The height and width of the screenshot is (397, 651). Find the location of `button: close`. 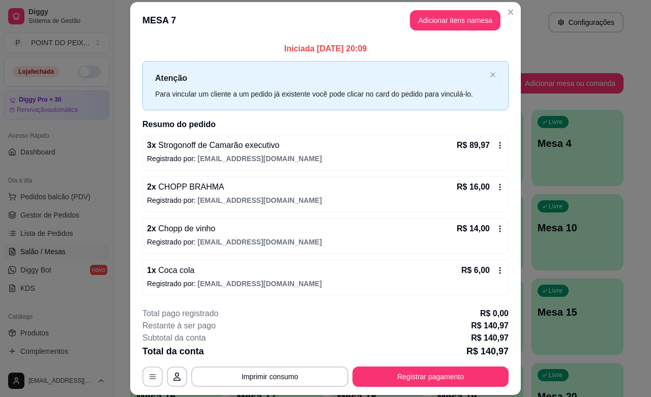

button: close is located at coordinates (493, 75).